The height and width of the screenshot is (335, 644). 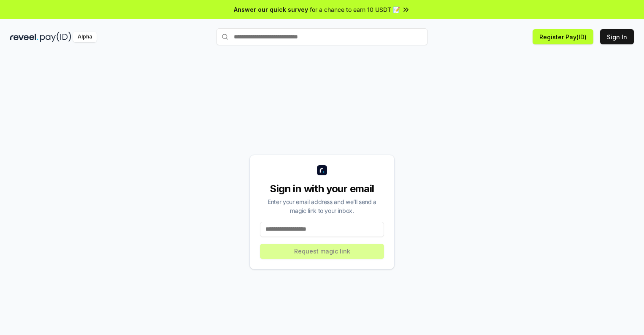 I want to click on div: Alpha, so click(x=85, y=37).